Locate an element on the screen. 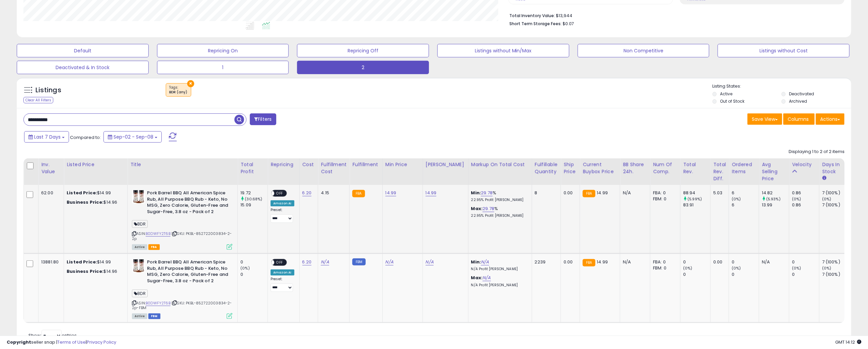 The height and width of the screenshot is (349, 868). span: Sep-02 - Sep-08 is located at coordinates (134, 137).